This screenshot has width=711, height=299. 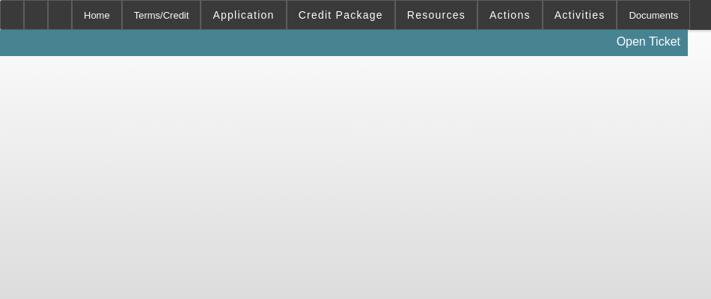 What do you see at coordinates (580, 15) in the screenshot?
I see `button: Activities` at bounding box center [580, 15].